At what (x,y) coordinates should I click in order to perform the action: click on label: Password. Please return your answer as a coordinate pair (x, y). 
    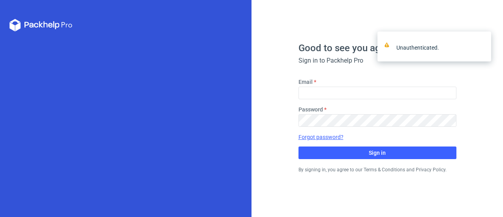
    Looking at the image, I should click on (311, 110).